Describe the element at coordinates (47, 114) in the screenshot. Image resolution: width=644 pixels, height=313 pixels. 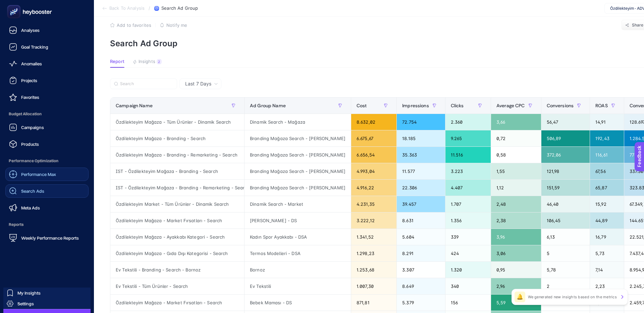
I see `span: Budget Allocation` at that location.